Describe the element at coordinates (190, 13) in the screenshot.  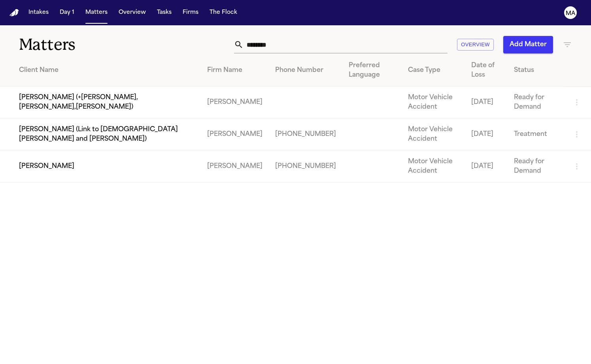
I see `button: Firms` at that location.